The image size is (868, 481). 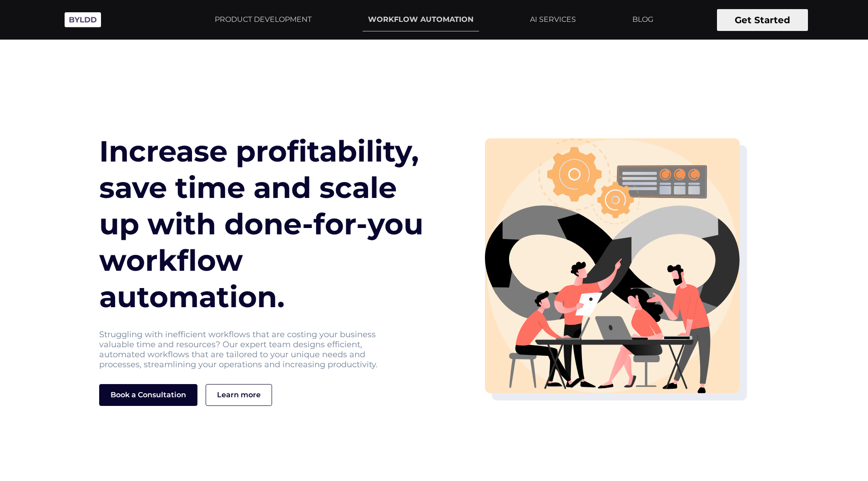 I want to click on p: Struggling with inefficient workflows that are costing your business valuable time and resources?..., so click(x=250, y=349).